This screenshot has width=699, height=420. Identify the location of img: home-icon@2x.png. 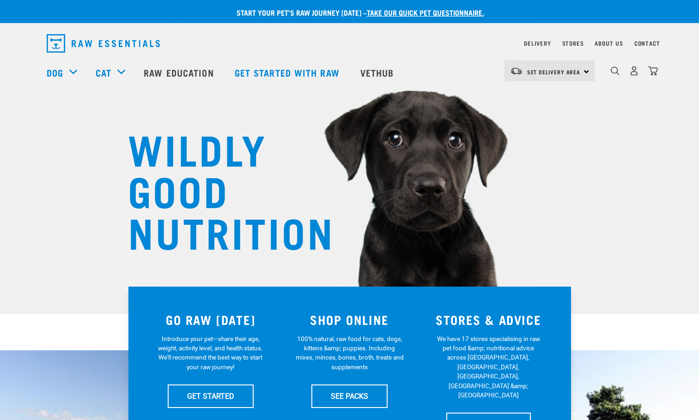
(653, 71).